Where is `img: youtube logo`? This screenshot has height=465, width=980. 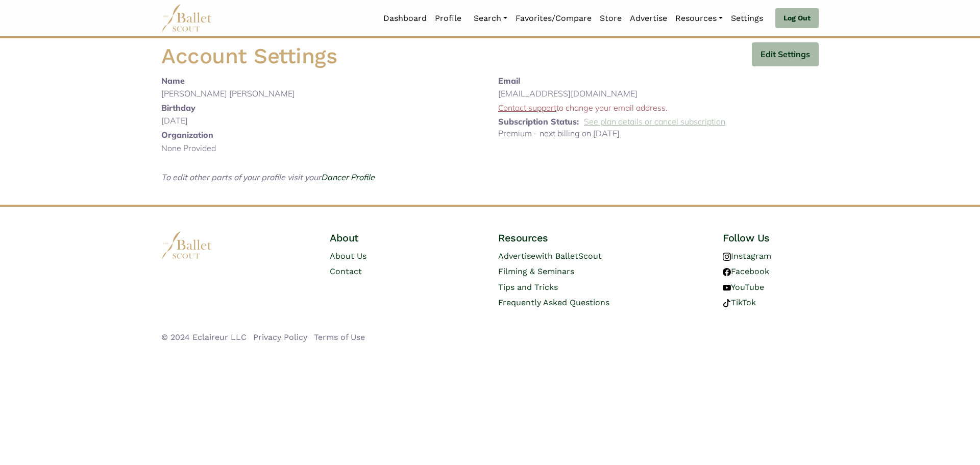 img: youtube logo is located at coordinates (727, 288).